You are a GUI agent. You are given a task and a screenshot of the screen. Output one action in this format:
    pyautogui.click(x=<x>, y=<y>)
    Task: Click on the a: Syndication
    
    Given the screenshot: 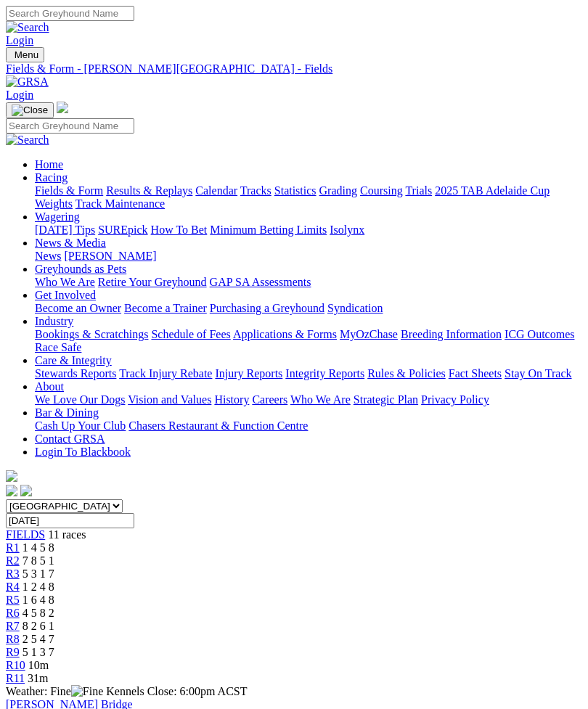 What is the action you would take?
    pyautogui.click(x=355, y=307)
    